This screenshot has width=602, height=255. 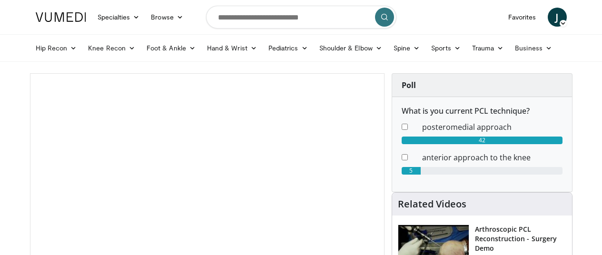 What do you see at coordinates (487, 48) in the screenshot?
I see `a: Trauma` at bounding box center [487, 48].